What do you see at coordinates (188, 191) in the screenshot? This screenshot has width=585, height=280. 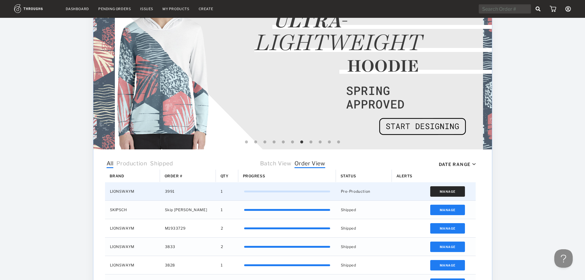 I see `div: 3991` at bounding box center [188, 191].